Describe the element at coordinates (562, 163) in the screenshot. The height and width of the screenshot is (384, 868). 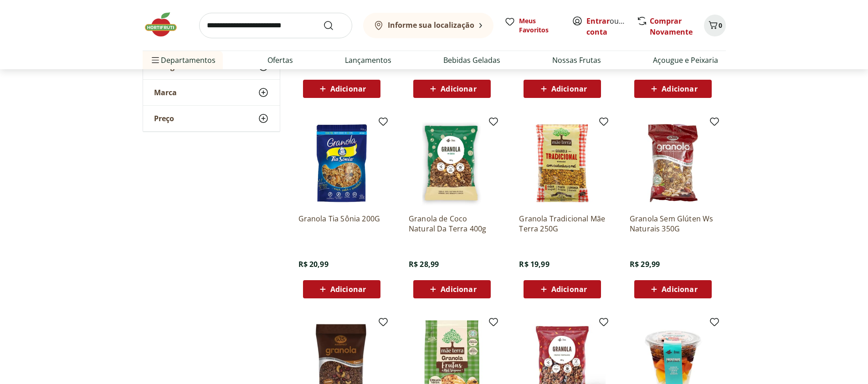
I see `img: Granola Tradicional Mãe Terra 250G` at that location.